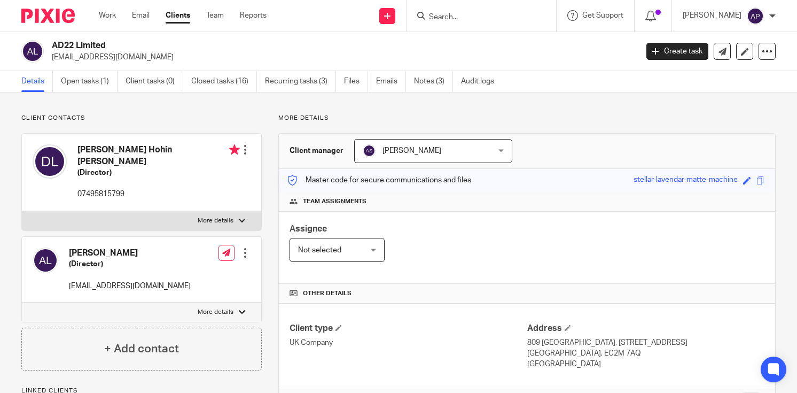  What do you see at coordinates (379, 180) in the screenshot?
I see `p: Master code for secure communications and files` at bounding box center [379, 180].